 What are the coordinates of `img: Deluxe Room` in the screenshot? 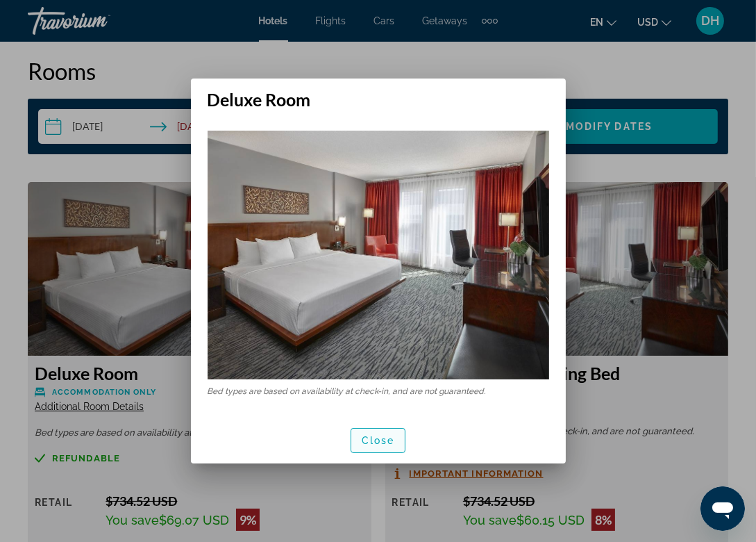 It's located at (378, 255).